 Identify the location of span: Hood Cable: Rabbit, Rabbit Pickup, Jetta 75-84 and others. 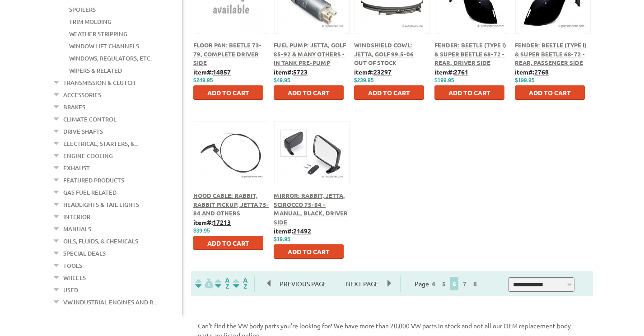
(231, 204).